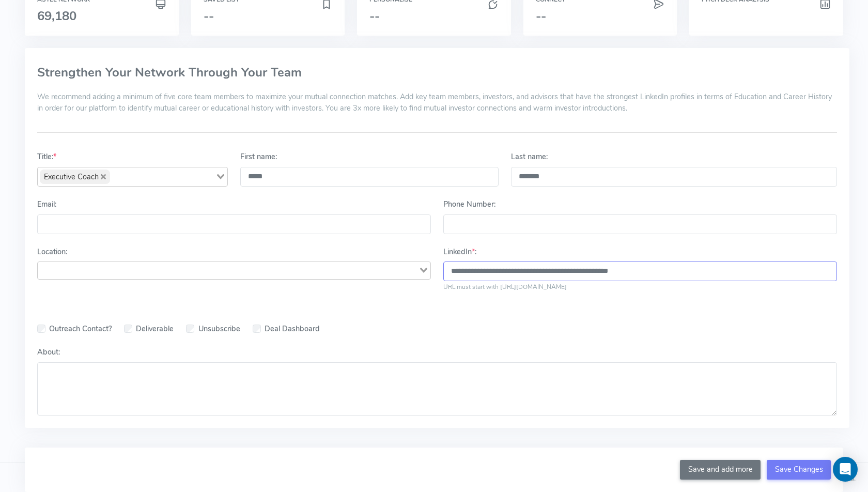 The width and height of the screenshot is (868, 492). Describe the element at coordinates (799, 470) in the screenshot. I see `button: Save Changes` at that location.